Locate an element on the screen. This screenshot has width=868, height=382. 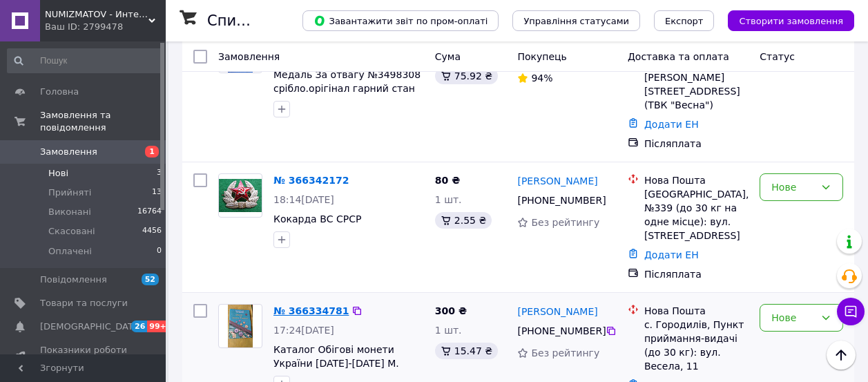
span: Прийняті is located at coordinates (69, 193).